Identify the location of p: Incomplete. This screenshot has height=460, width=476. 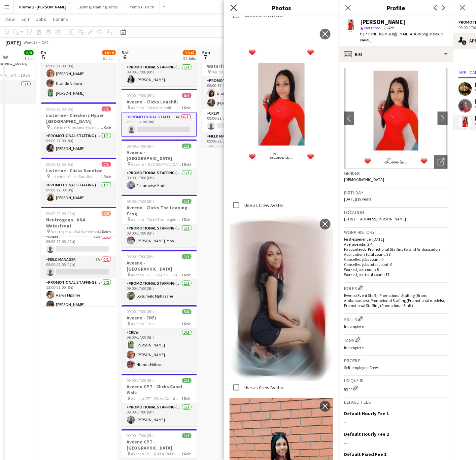
(396, 347).